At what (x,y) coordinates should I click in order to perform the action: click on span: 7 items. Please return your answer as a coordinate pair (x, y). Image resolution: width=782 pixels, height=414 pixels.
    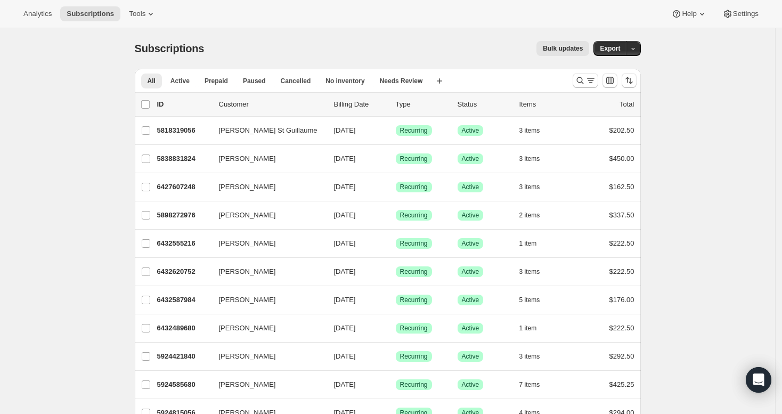
    Looking at the image, I should click on (529, 384).